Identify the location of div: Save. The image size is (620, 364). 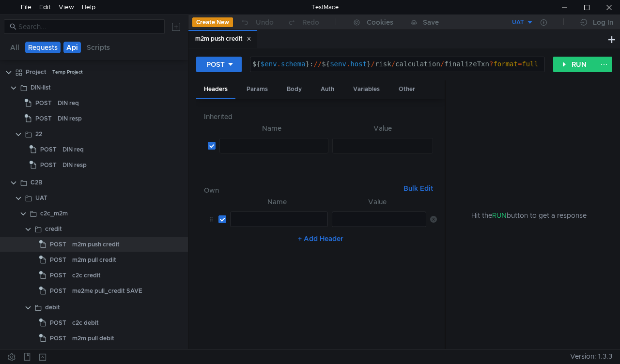
(431, 23).